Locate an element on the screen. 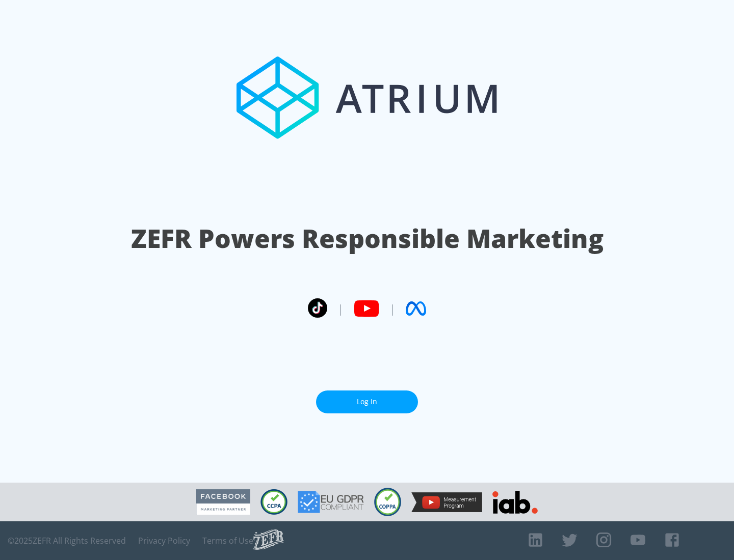 The image size is (734, 560). img: IAB is located at coordinates (515, 502).